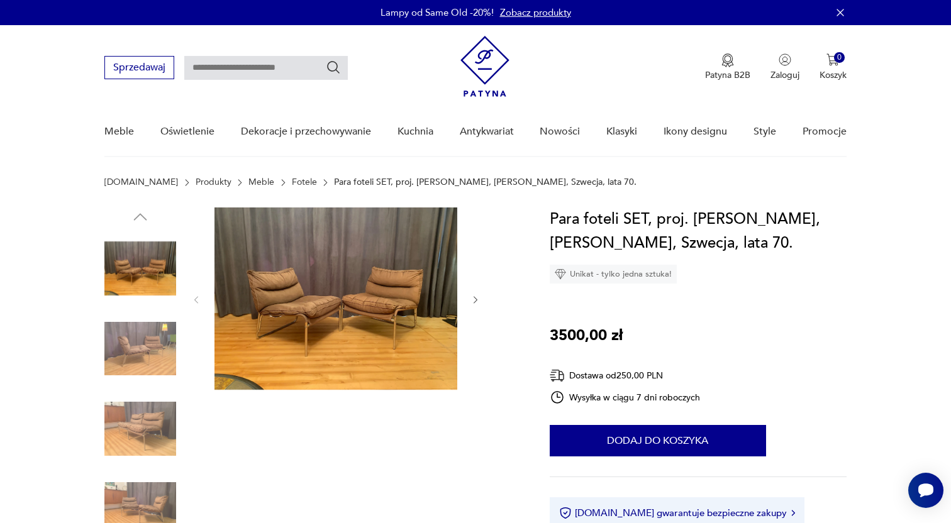 This screenshot has height=523, width=951. Describe the element at coordinates (625, 398) in the screenshot. I see `div: Wysyłka w ciągu 7 dni roboczych` at that location.